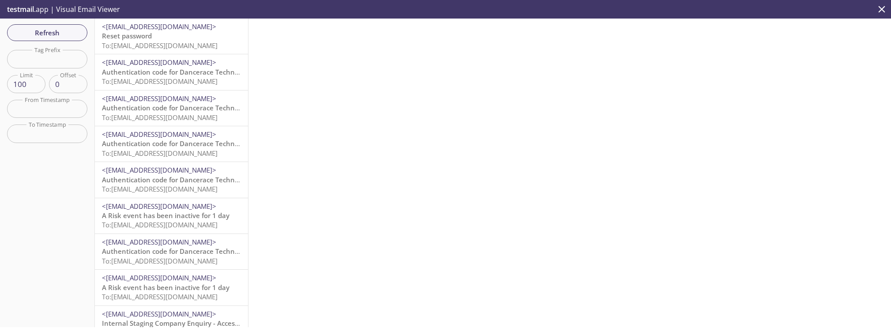 This screenshot has width=891, height=328. Describe the element at coordinates (127, 36) in the screenshot. I see `span: Reset password` at that location.